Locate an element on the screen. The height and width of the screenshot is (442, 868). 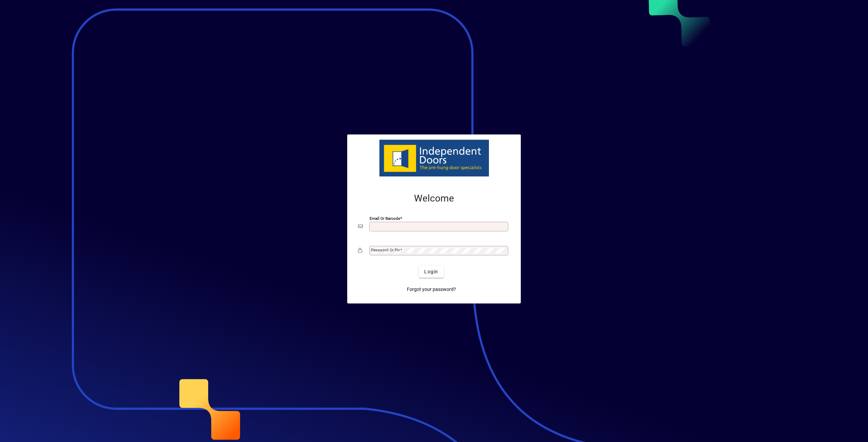
span: Forgot your password? is located at coordinates (431, 289).